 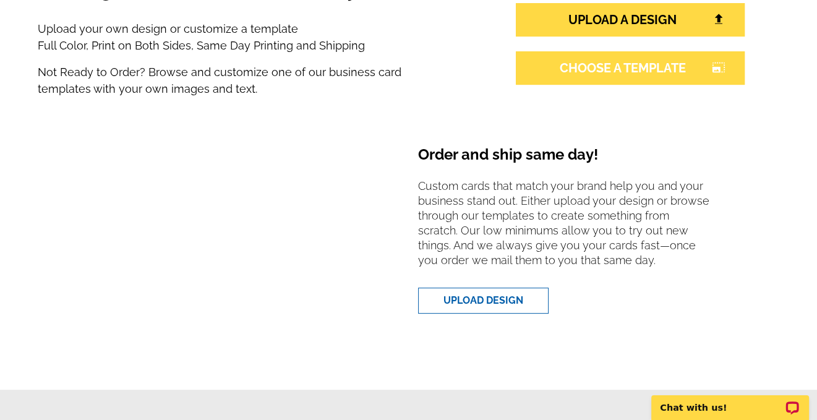 What do you see at coordinates (250, 80) in the screenshot?
I see `p: Not Ready to Order? Browse and customize one of our business card templates with your own images ...` at bounding box center [250, 80].